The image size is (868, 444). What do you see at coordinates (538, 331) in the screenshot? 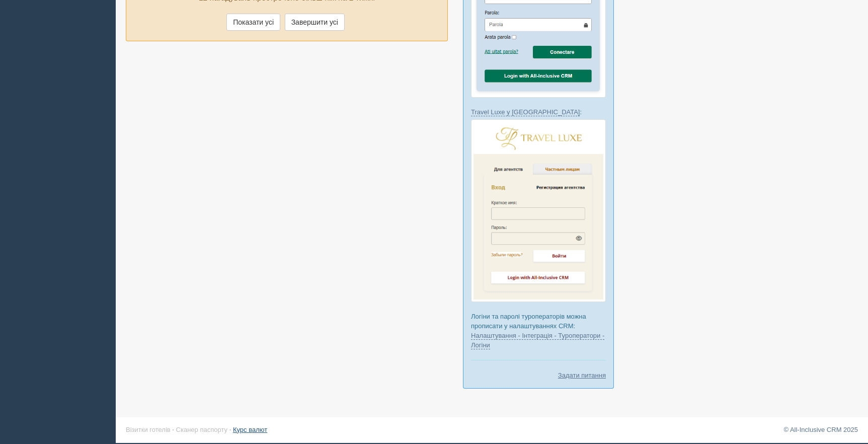
I see `p: Логіни та паролі туроператорів можна прописати у налаштуваннях CRM:` at bounding box center [538, 331].